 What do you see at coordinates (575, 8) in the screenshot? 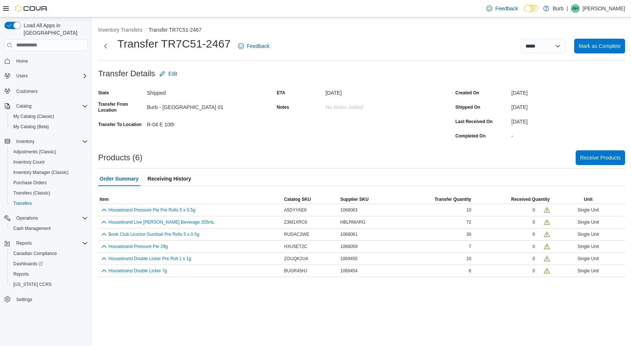
I see `div: Axel Holin` at bounding box center [575, 8].